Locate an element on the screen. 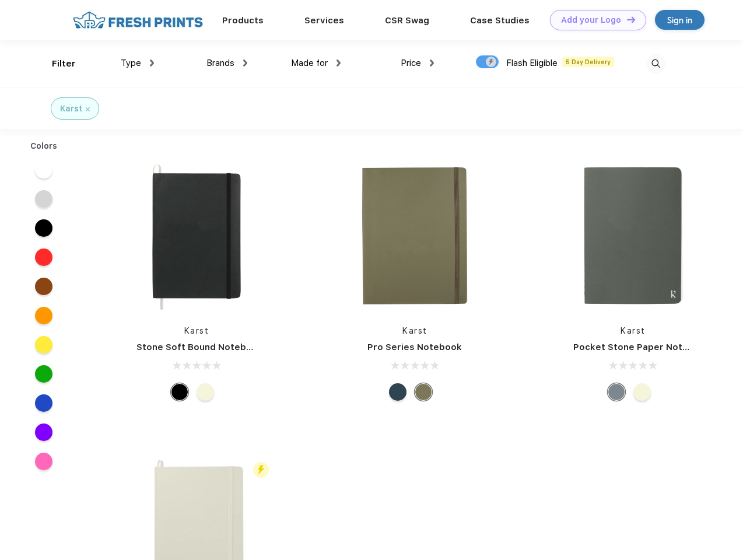 Image resolution: width=743 pixels, height=560 pixels. div: Filter is located at coordinates (63, 63).